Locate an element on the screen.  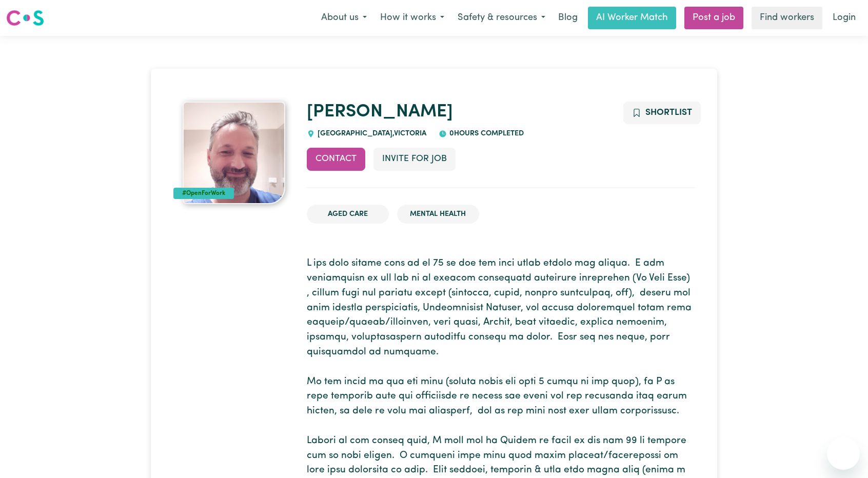
div: #OpenForWork is located at coordinates (204, 193).